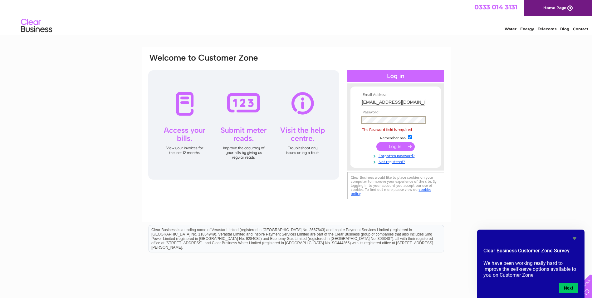 The height and width of the screenshot is (298, 592). What do you see at coordinates (396, 95) in the screenshot?
I see `th: Email Address:` at bounding box center [396, 95].